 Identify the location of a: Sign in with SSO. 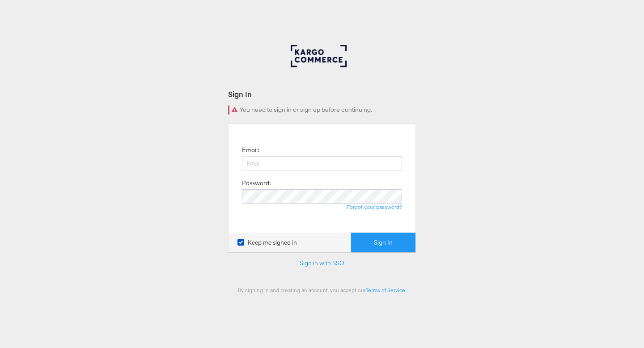
(322, 263).